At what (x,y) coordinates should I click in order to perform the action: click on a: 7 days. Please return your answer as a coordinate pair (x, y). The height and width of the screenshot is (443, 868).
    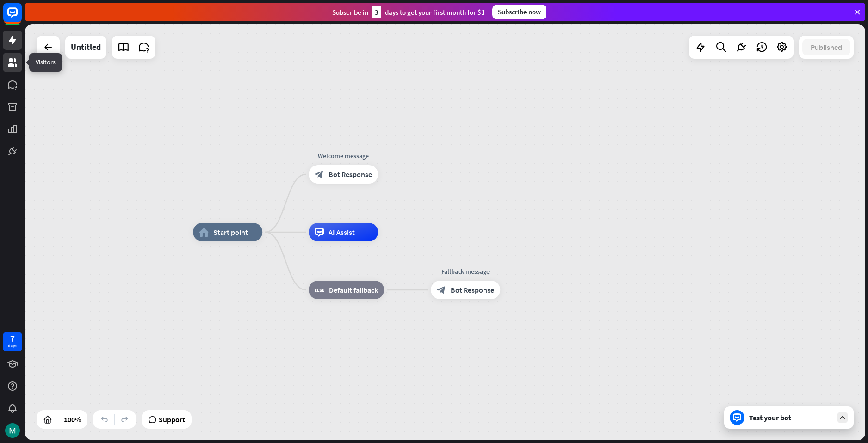
    Looking at the image, I should click on (13, 342).